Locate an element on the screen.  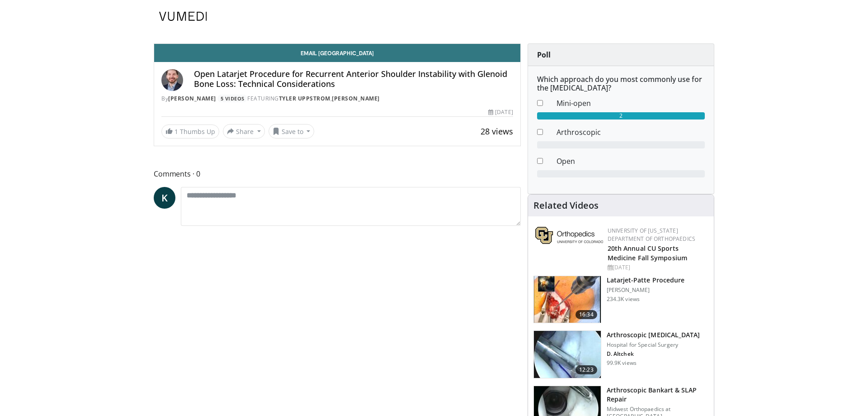
span: Comments 0 is located at coordinates (337, 174).